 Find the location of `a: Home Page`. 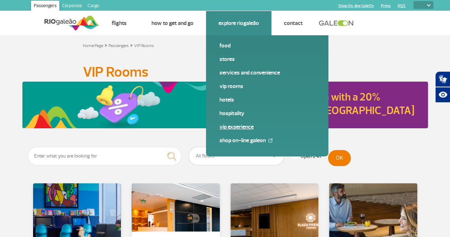

a: Home Page is located at coordinates (93, 46).